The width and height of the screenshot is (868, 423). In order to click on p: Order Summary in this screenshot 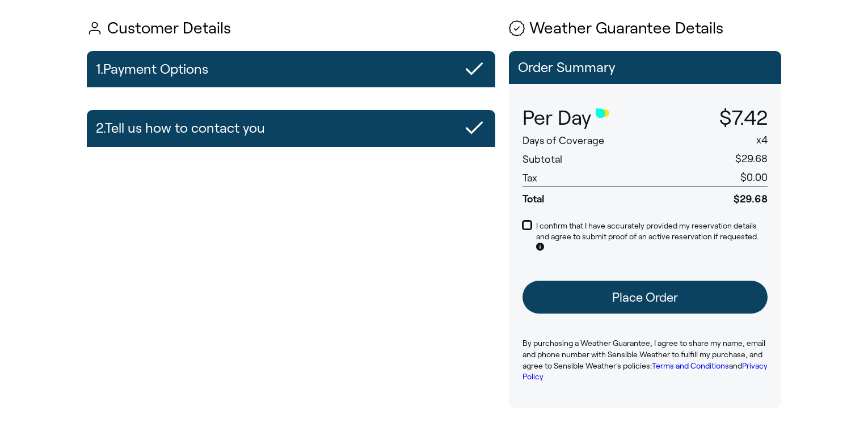, I will do `click(645, 67)`.